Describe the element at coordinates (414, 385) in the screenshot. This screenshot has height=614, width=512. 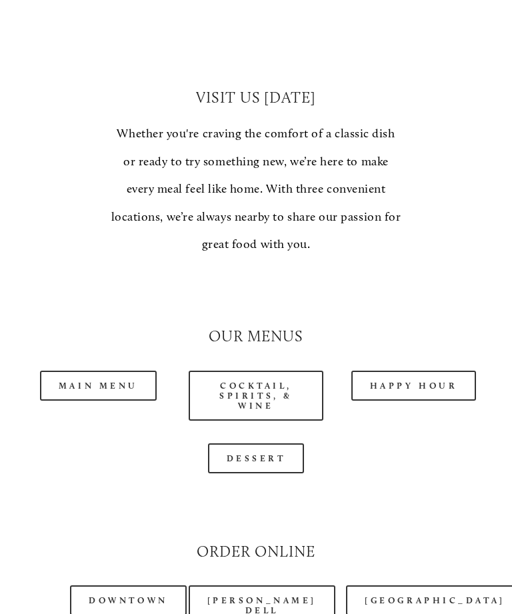
I see `a: Happy Hour` at that location.